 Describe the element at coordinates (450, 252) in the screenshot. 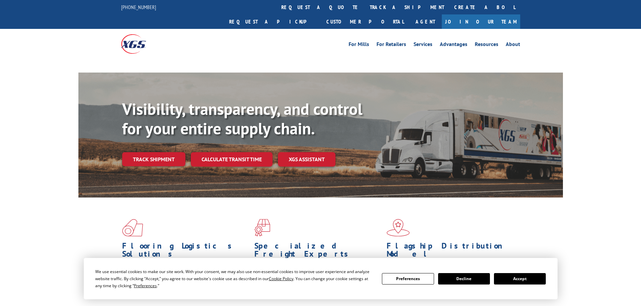

I see `h1: Flagship Distribution Model` at that location.